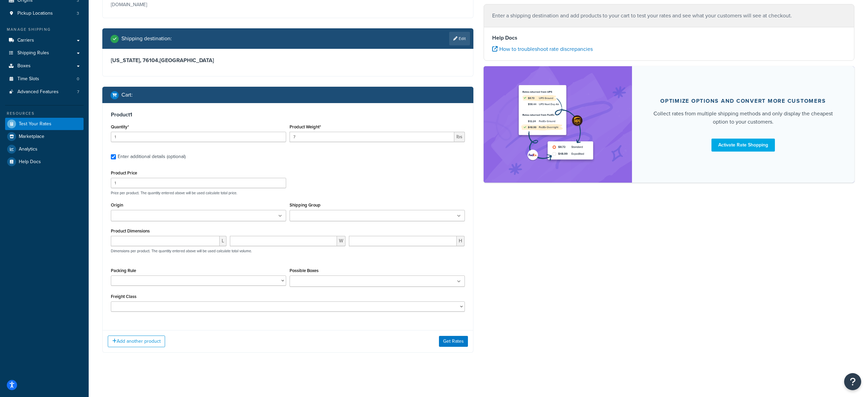  Describe the element at coordinates (45, 79) in the screenshot. I see `a: Time Slots0` at that location.